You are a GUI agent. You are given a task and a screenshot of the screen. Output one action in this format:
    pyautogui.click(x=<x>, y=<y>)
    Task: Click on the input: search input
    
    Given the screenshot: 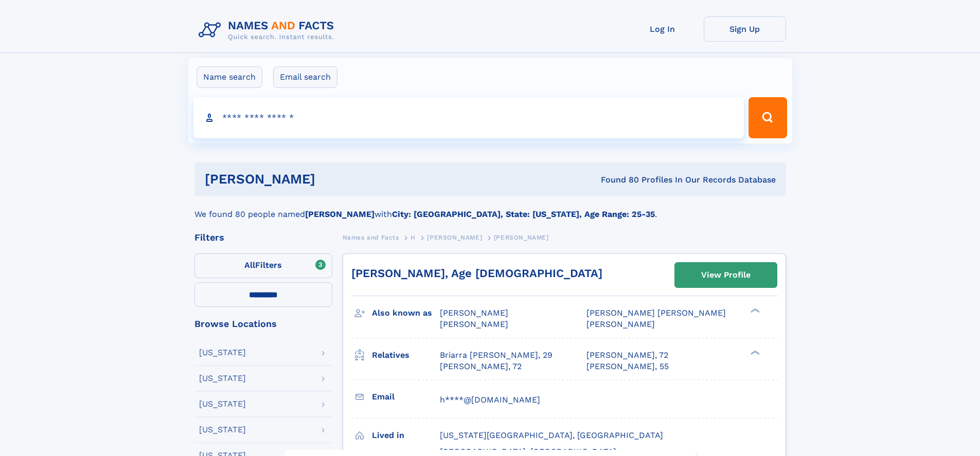 What is the action you would take?
    pyautogui.click(x=469, y=118)
    